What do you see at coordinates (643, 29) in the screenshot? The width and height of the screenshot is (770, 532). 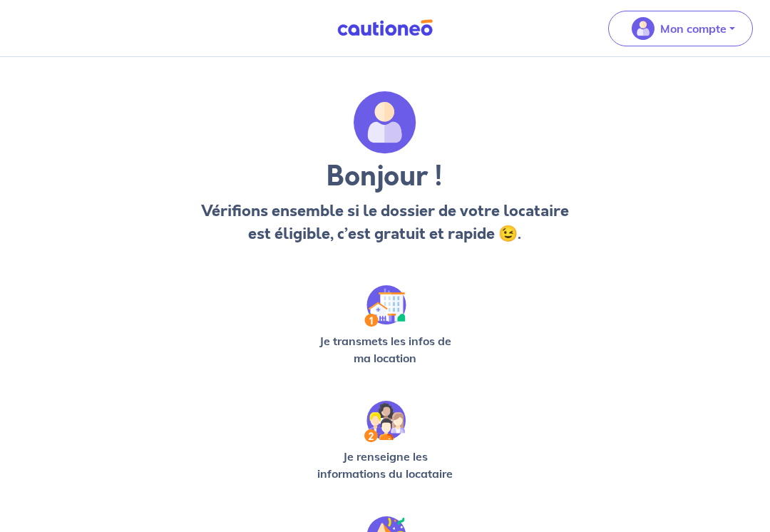 I see `img: illu_account_valid_menu.svg` at bounding box center [643, 29].